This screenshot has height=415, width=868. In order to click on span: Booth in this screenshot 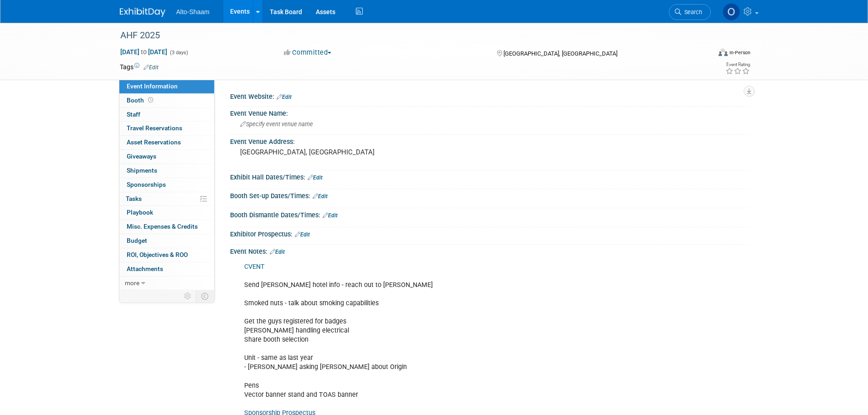, I will do `click(141, 100)`.